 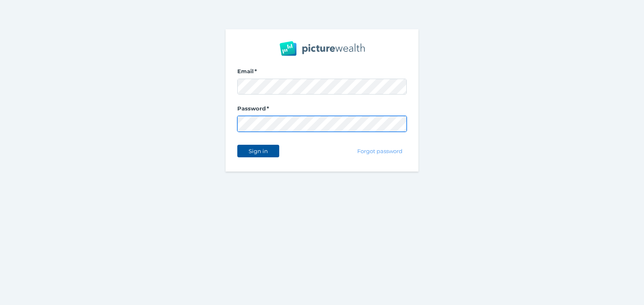 I want to click on img: PW, so click(x=322, y=49).